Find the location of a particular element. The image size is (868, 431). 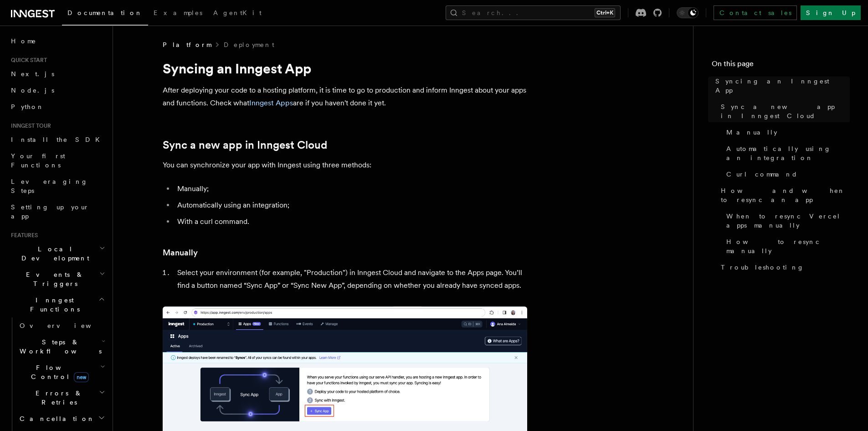

button: Local Development is located at coordinates (57, 254).